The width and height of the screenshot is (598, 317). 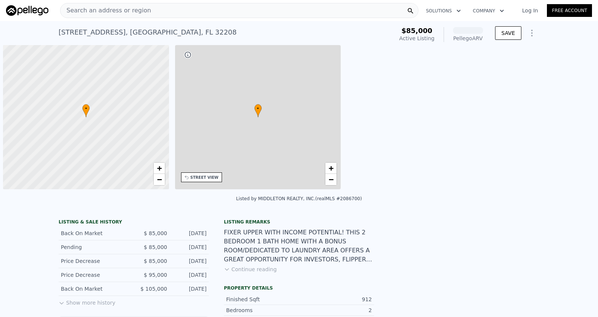 I want to click on div: Listing remarks, so click(x=299, y=222).